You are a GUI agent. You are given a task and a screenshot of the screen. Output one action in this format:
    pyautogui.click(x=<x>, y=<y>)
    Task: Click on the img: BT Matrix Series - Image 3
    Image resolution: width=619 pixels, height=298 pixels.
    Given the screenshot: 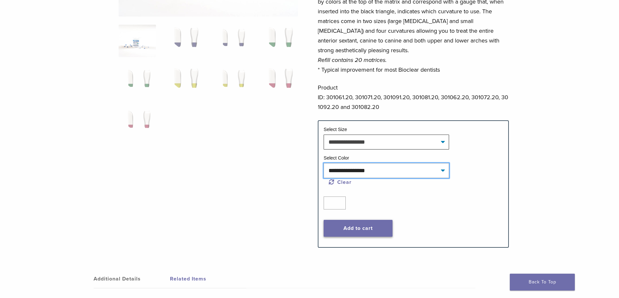 What is the action you would take?
    pyautogui.click(x=232, y=41)
    